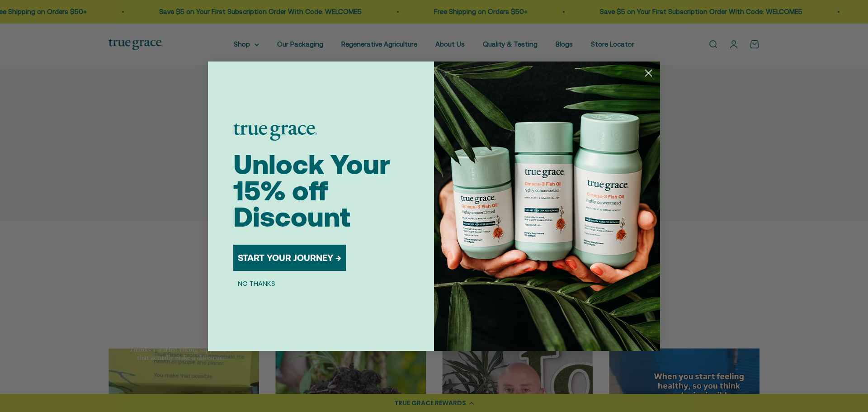 The height and width of the screenshot is (412, 868). What do you see at coordinates (289, 258) in the screenshot?
I see `button: START YOUR JOURNEY →` at bounding box center [289, 258].